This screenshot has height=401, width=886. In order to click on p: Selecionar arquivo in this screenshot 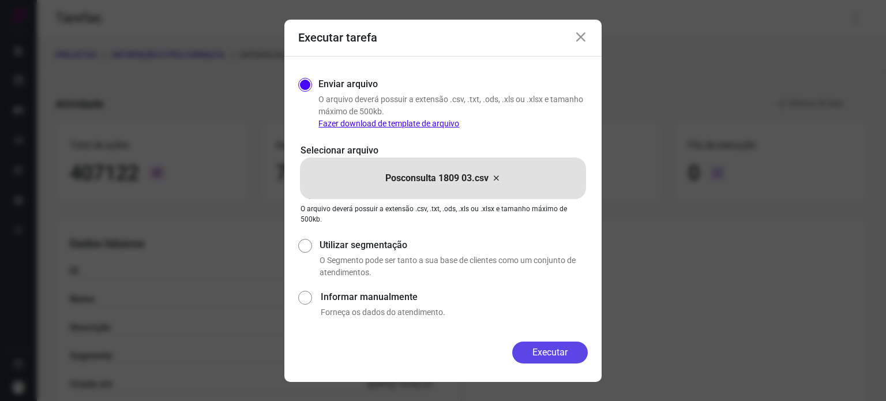, I will do `click(443, 151)`.